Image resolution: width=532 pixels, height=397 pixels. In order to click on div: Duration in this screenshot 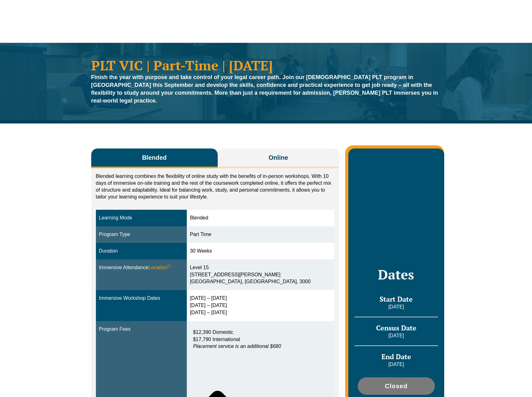, I will do `click(141, 251)`.